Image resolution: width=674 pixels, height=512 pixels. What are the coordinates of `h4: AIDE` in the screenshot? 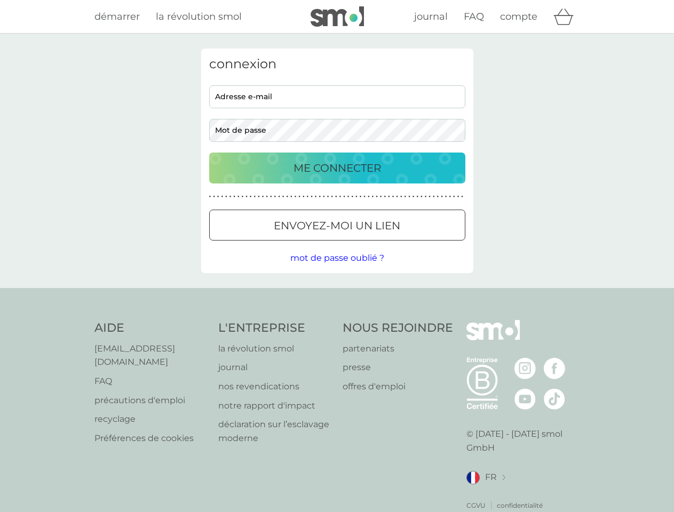 It's located at (151, 328).